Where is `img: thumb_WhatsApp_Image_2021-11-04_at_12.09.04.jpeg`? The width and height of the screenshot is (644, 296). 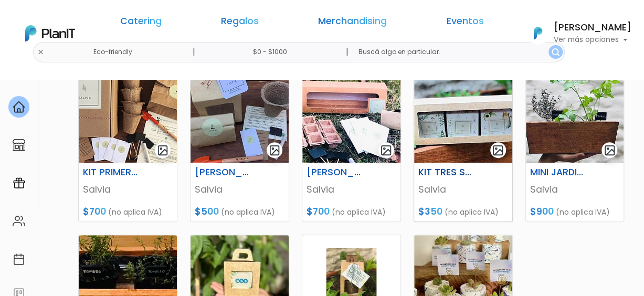 img: thumb_WhatsApp_Image_2021-11-04_at_12.09.04.jpeg is located at coordinates (574, 117).